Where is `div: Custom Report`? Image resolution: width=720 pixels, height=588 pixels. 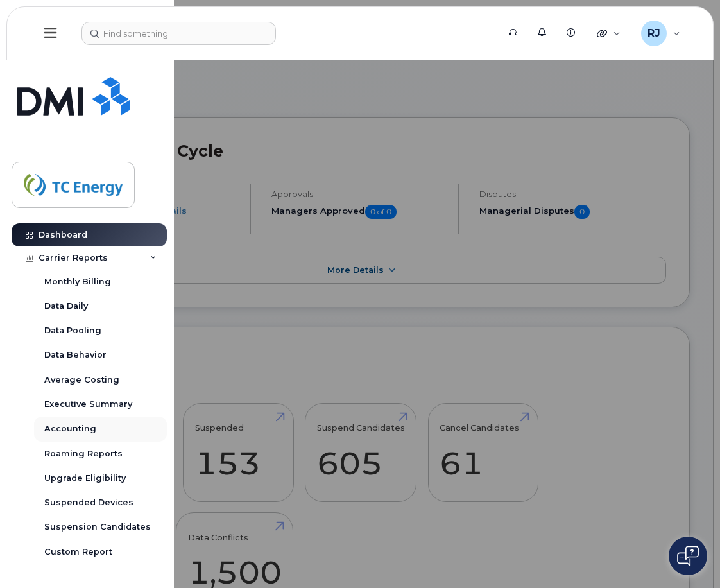 div: Custom Report is located at coordinates (78, 551).